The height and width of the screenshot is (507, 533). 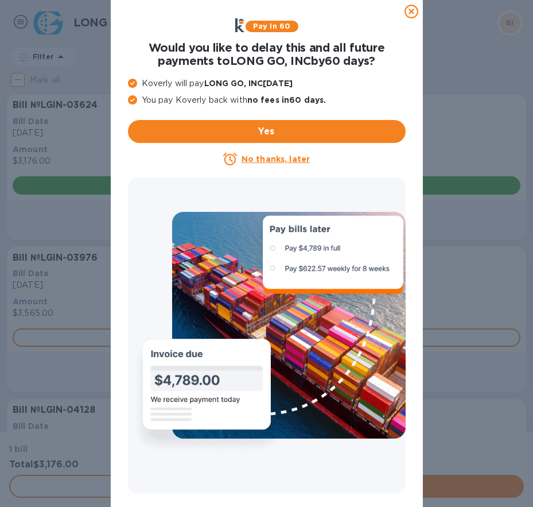 What do you see at coordinates (267, 55) in the screenshot?
I see `h1: Would you like to delay this and all future payments to LONG GO, INC by 60 days ?` at bounding box center [267, 55].